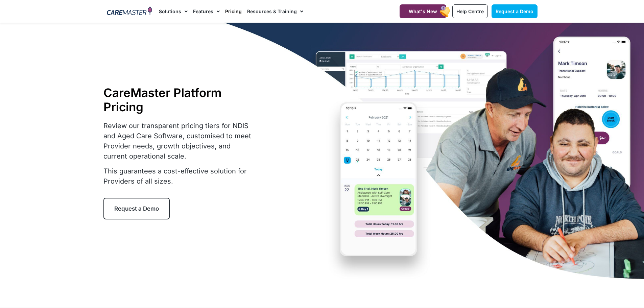 This screenshot has height=308, width=644. What do you see at coordinates (470, 11) in the screenshot?
I see `span: Help Centre` at bounding box center [470, 11].